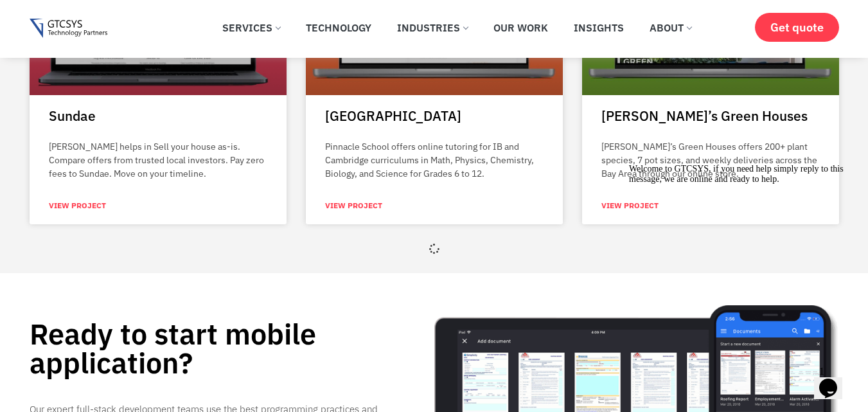  Describe the element at coordinates (797, 27) in the screenshot. I see `span: Get quote` at that location.